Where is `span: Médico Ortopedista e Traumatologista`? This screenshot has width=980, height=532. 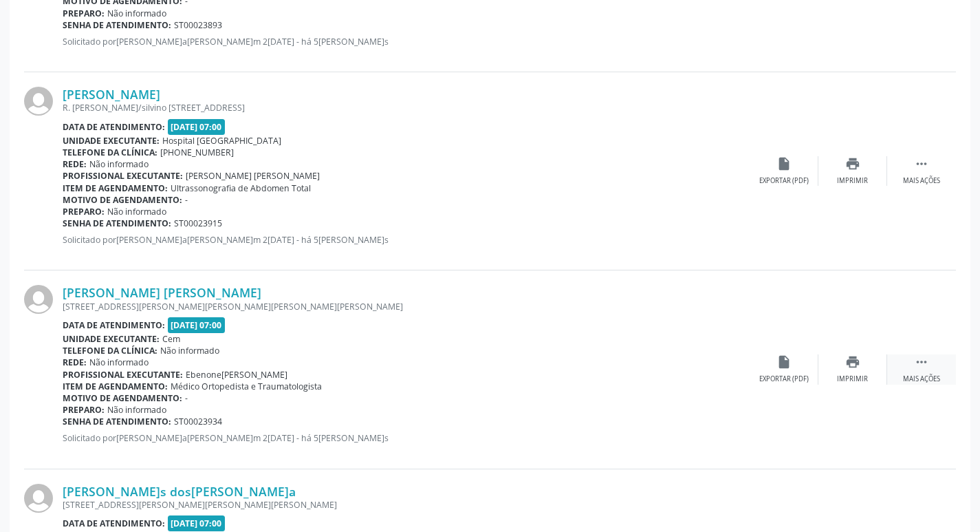
span: Médico Ortopedista e Traumatologista is located at coordinates (246, 386).